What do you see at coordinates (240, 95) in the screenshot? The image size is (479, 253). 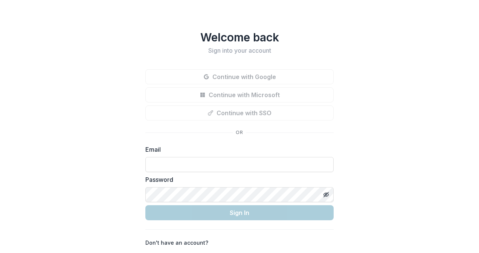 I see `button: Continue with Microsoft` at bounding box center [240, 95].